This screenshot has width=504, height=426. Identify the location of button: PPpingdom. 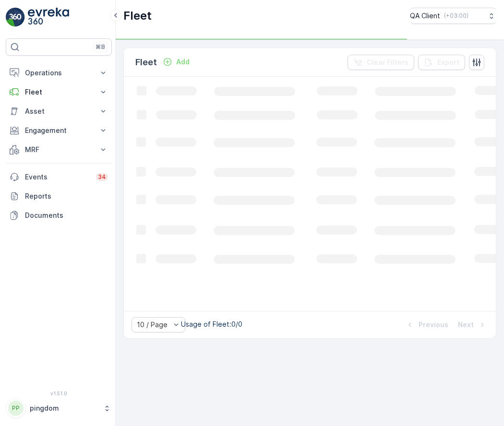
(58, 408).